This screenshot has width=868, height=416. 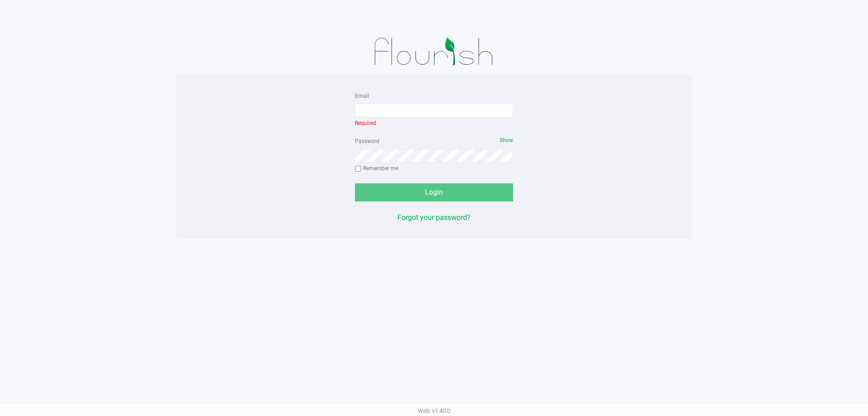 I want to click on label: Password, so click(x=367, y=141).